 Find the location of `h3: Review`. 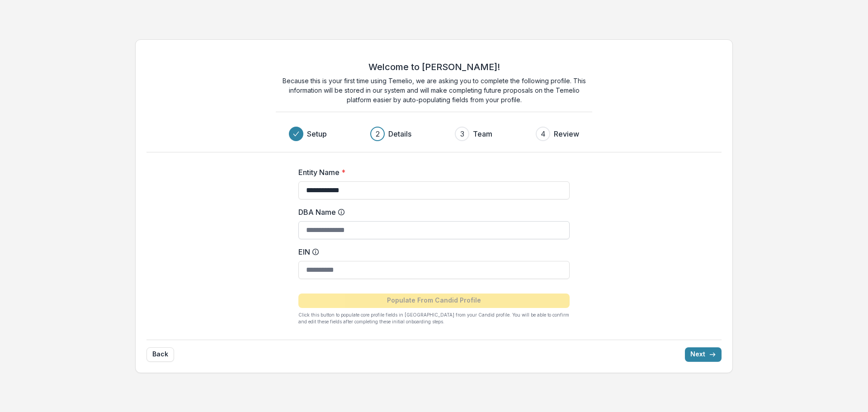

h3: Review is located at coordinates (567, 134).